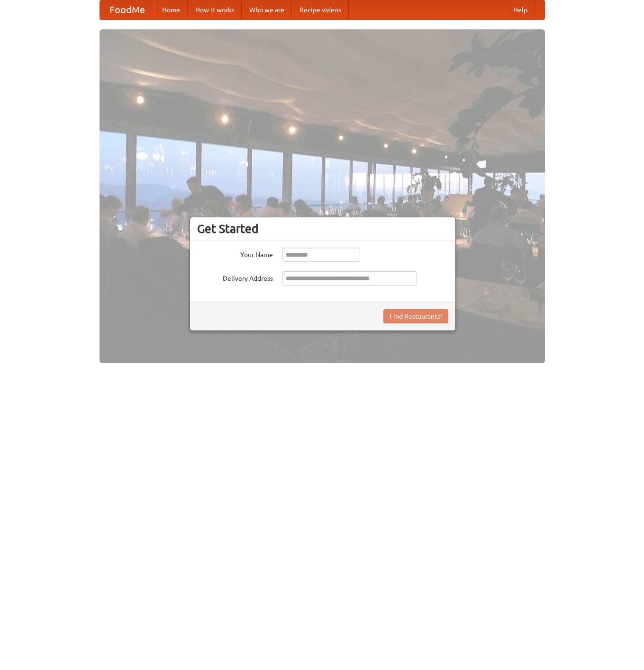 The width and height of the screenshot is (644, 670). Describe the element at coordinates (235, 254) in the screenshot. I see `label: Your Name` at that location.